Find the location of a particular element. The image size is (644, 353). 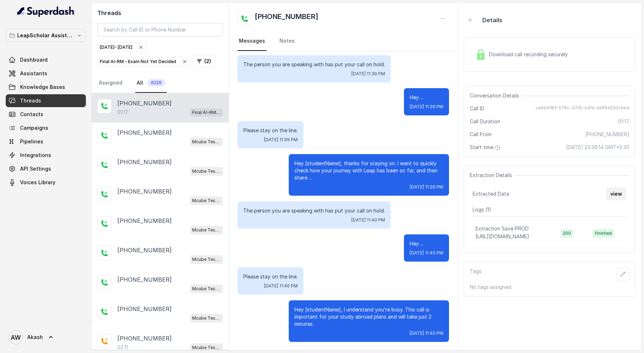

span: ce994f83-576c-47d5-befe-a966e230cbbd is located at coordinates (583, 109).